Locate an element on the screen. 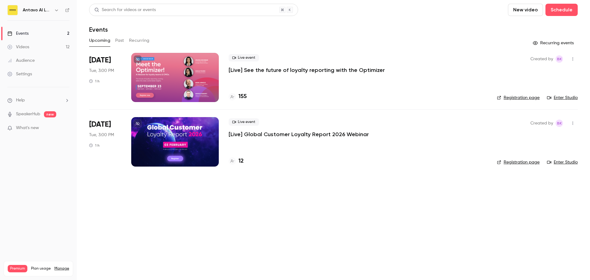 This screenshot has width=590, height=280. li: help-dropdown-opener is located at coordinates (38, 100).